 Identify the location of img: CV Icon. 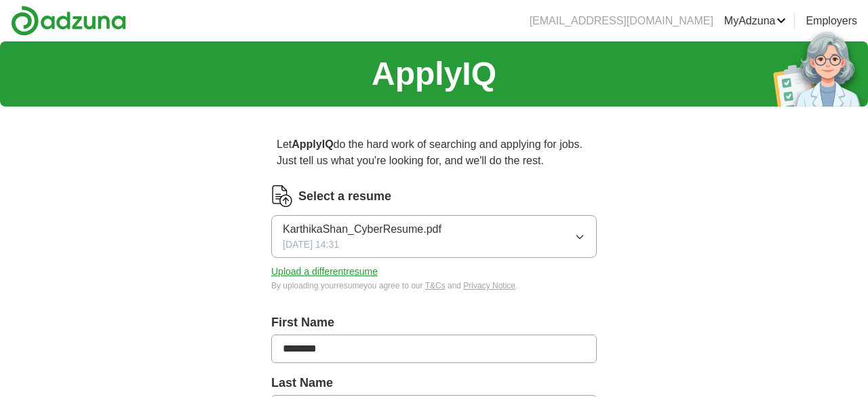
(282, 196).